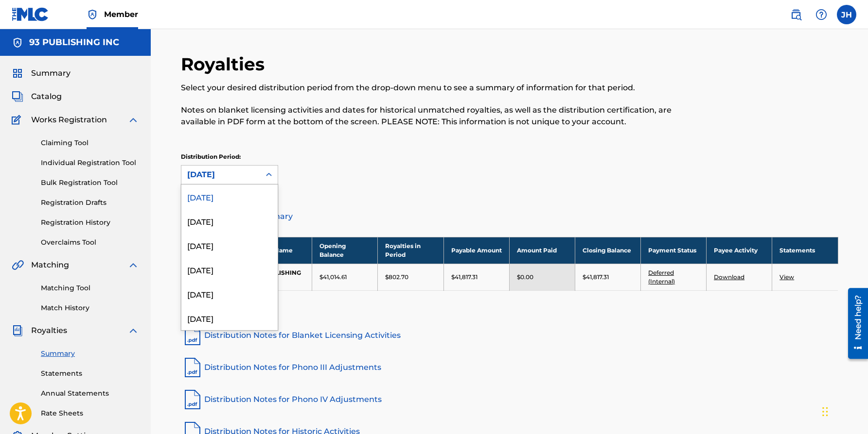 This screenshot has width=868, height=434. What do you see at coordinates (30, 14) in the screenshot?
I see `img: MLC Logo` at bounding box center [30, 14].